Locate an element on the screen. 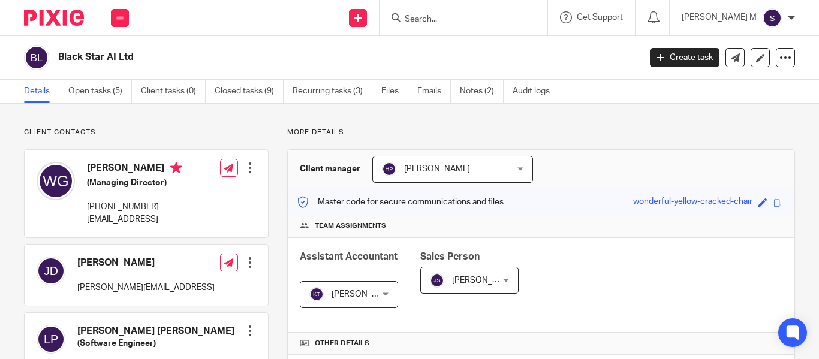 This screenshot has height=359, width=819. a: Open tasks (5) is located at coordinates (100, 91).